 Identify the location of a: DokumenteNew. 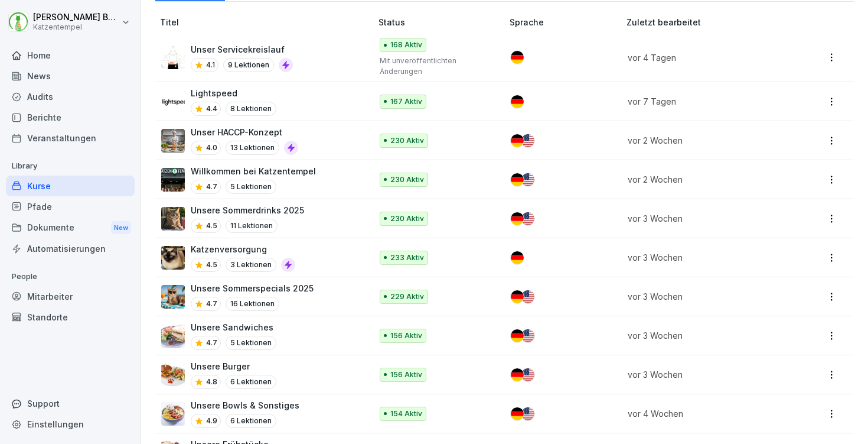
(70, 228).